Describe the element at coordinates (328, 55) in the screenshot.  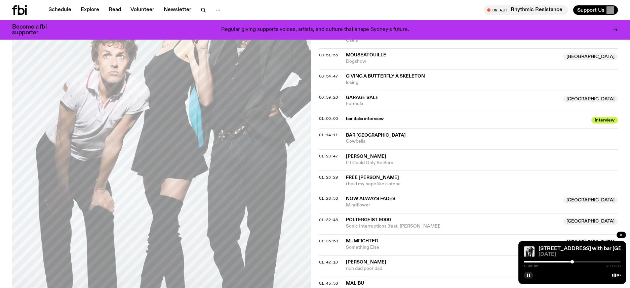
I see `button: 00:51:55` at that location.